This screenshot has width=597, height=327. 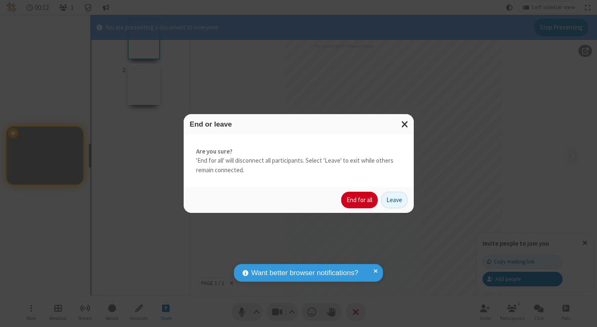 I want to click on strong: Are you sure?, so click(x=298, y=151).